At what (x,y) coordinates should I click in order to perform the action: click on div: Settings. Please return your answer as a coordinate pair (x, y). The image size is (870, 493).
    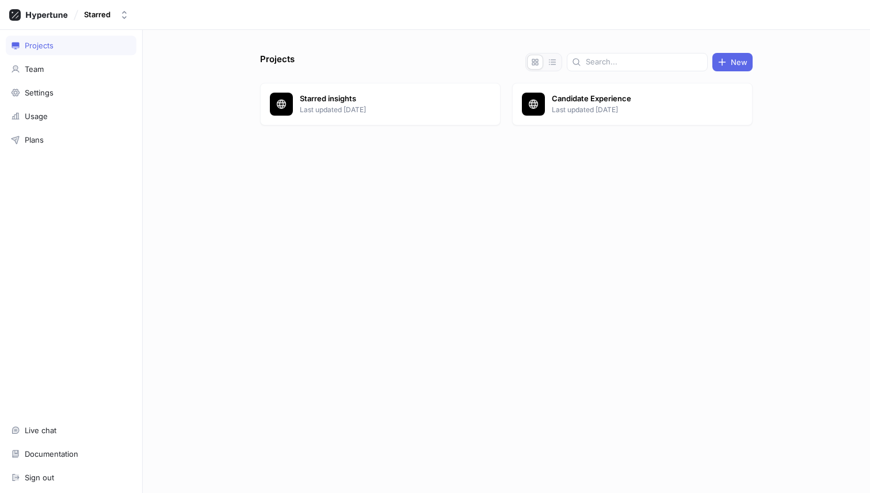
    Looking at the image, I should click on (39, 93).